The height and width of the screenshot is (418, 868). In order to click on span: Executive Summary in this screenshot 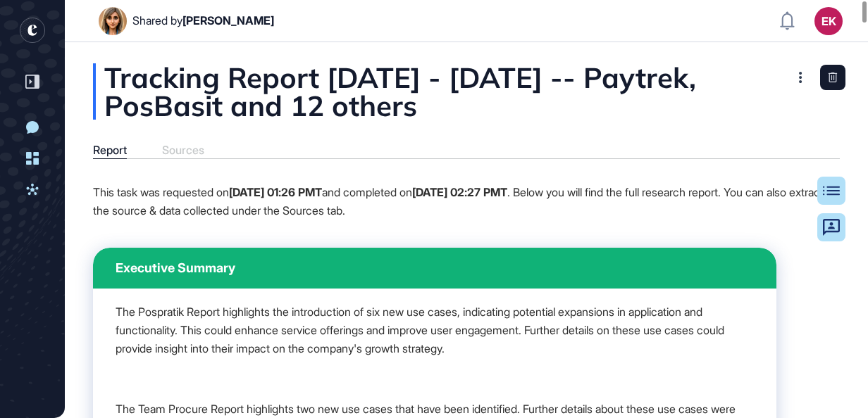, I will do `click(175, 268)`.